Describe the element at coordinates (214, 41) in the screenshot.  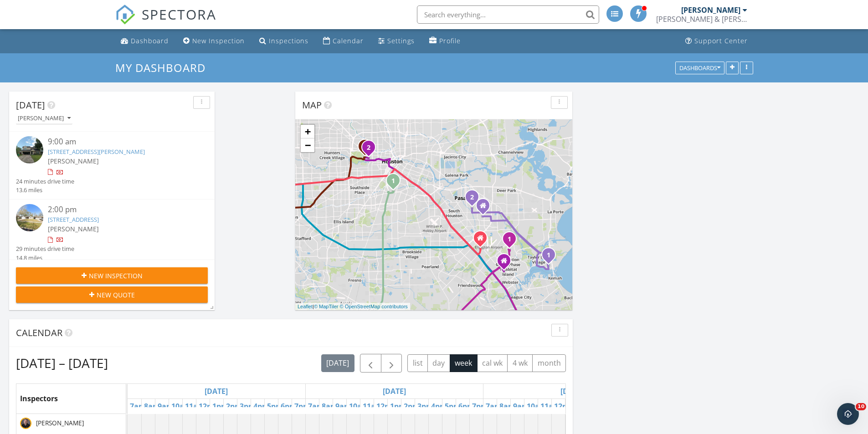
I see `a: New Inspection` at that location.